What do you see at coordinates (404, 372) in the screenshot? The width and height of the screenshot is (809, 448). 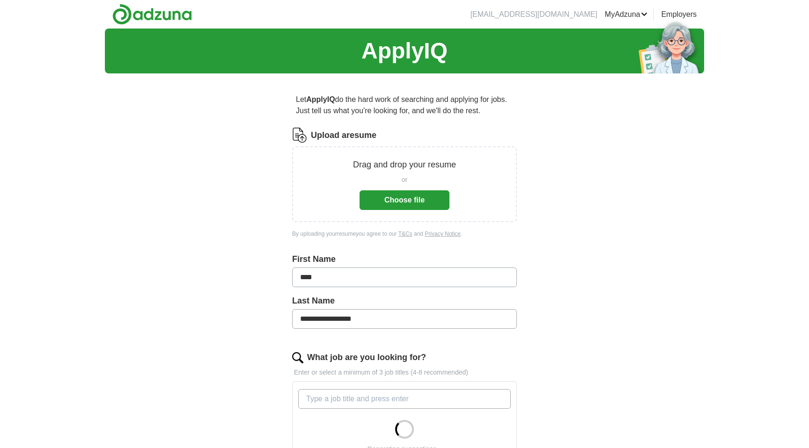 I see `p: Enter or select a minimum of 3 job titles (4-8 recommended)` at bounding box center [404, 372].